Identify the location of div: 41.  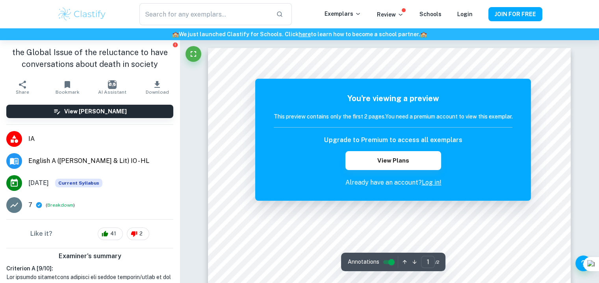
(110, 234).